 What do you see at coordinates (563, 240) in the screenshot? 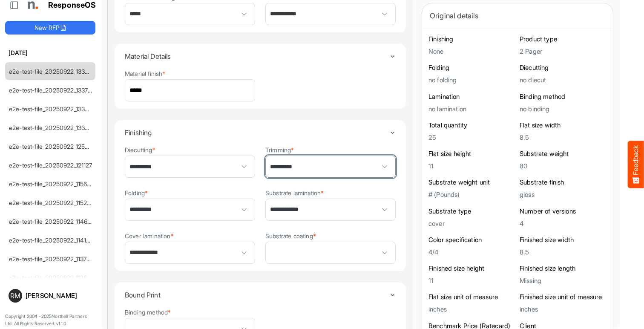
I see `h6: Finished size width` at bounding box center [563, 240].